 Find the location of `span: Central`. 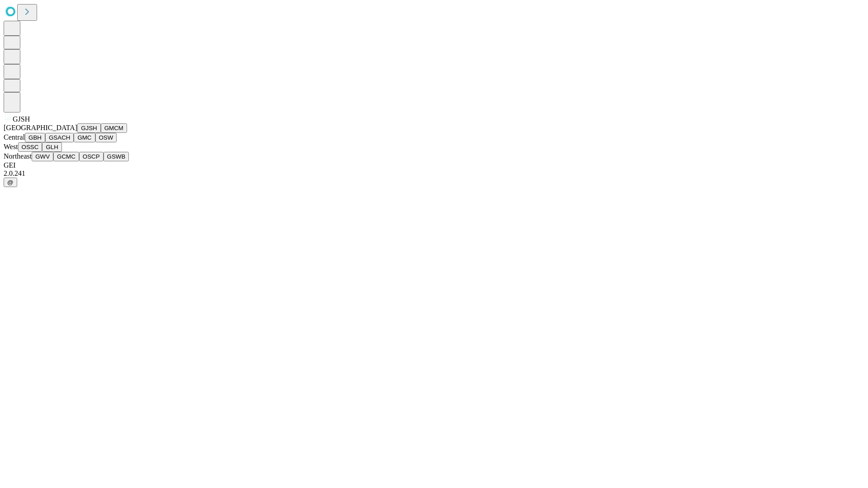

span: Central is located at coordinates (14, 137).